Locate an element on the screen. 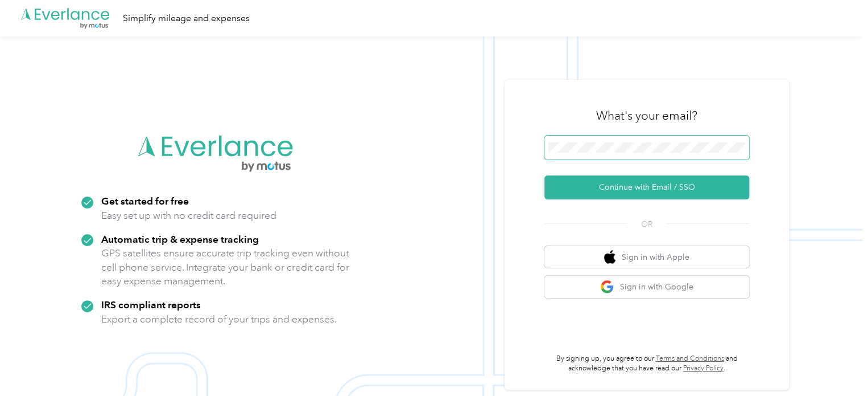  p: Easy set up with no credit card required is located at coordinates (189, 215).